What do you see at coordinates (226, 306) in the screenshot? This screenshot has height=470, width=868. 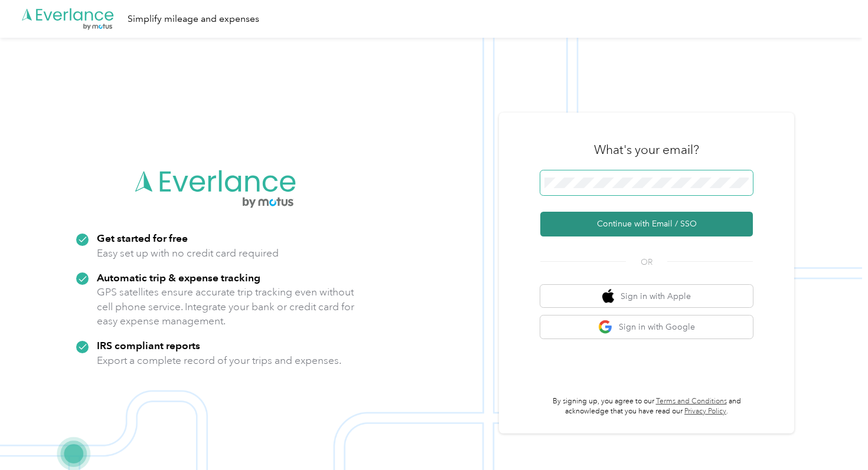 I see `p: GPS satellites ensure accurate trip tracking even without cell phone service. Integrate your bank...` at bounding box center [226, 306].